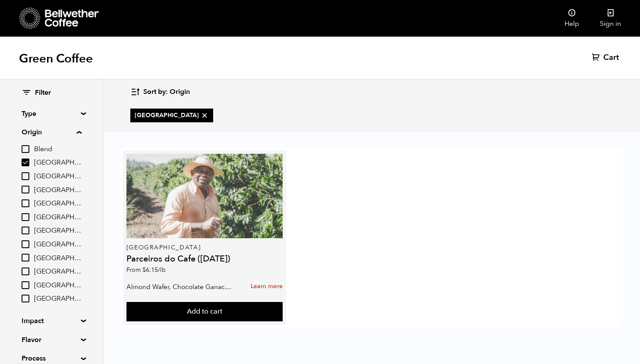  I want to click on summary: Impact, so click(51, 321).